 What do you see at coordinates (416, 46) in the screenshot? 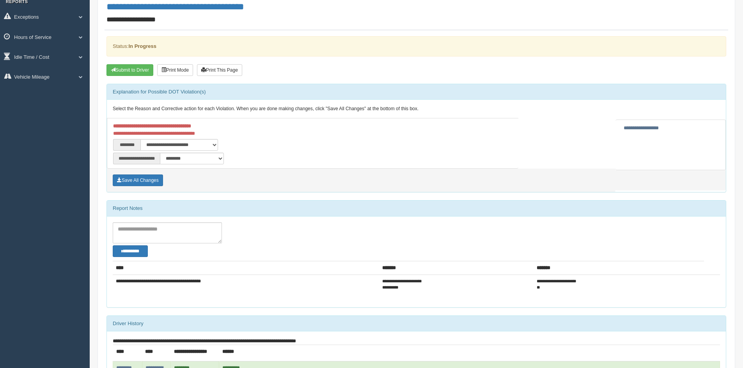
I see `div: Status:` at bounding box center [416, 46].